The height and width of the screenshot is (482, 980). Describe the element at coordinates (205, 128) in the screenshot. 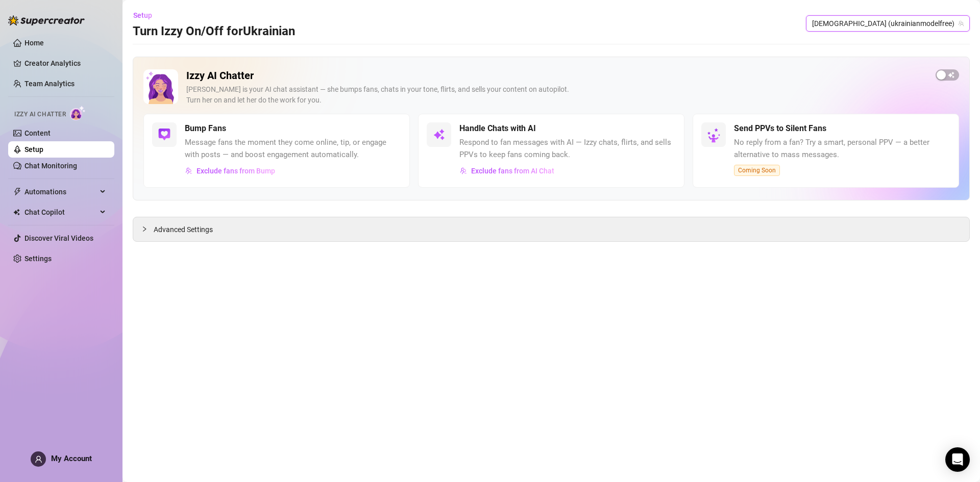

I see `h5: Bump Fans` at that location.